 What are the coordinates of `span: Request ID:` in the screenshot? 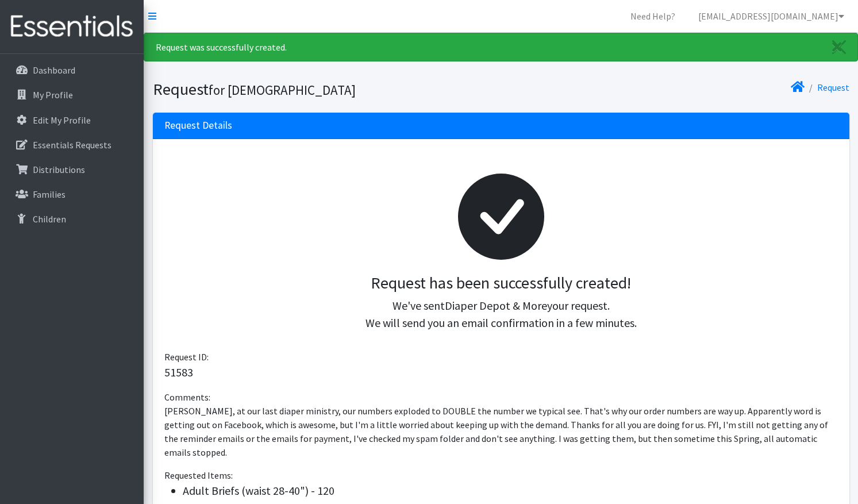 It's located at (187, 357).